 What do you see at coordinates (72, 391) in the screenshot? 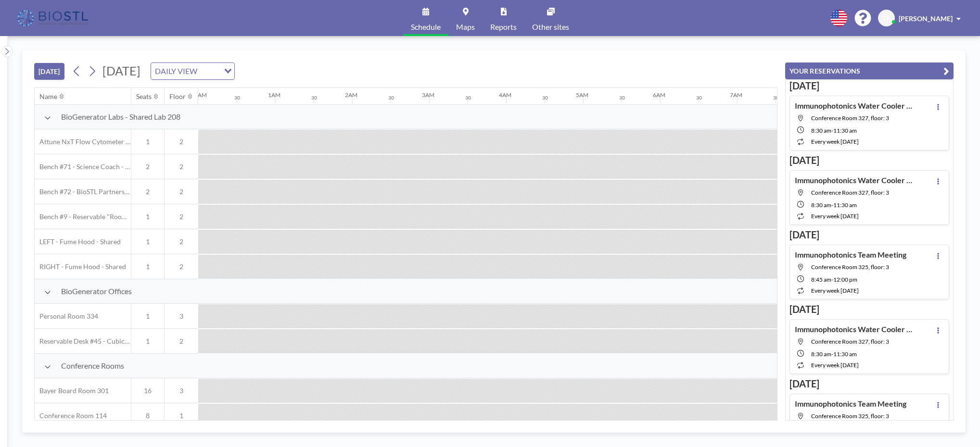
I see `span: Bayer Board Room 301` at bounding box center [72, 391].